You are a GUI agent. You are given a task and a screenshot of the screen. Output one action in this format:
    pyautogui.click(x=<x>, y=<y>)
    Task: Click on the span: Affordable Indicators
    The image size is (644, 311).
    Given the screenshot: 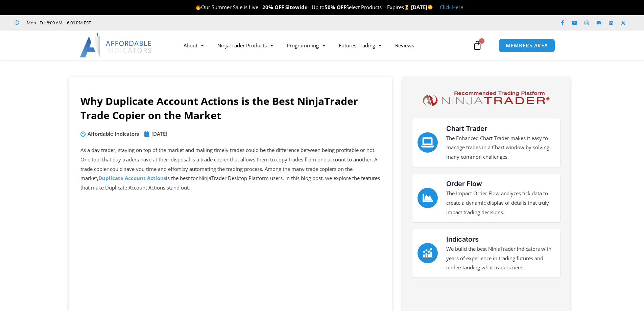 What is the action you would take?
    pyautogui.click(x=112, y=134)
    